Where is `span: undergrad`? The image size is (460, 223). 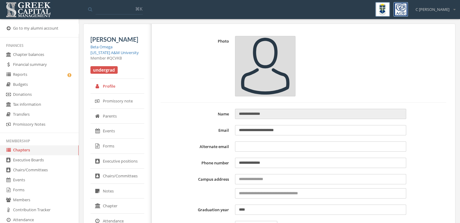
span: undergrad is located at coordinates (104, 70).